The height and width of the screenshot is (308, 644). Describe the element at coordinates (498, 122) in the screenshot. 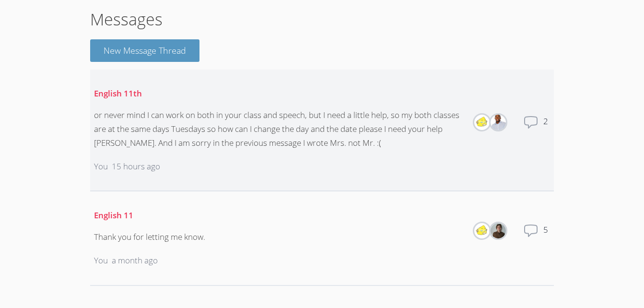

I see `img: Cory Bornett` at that location.